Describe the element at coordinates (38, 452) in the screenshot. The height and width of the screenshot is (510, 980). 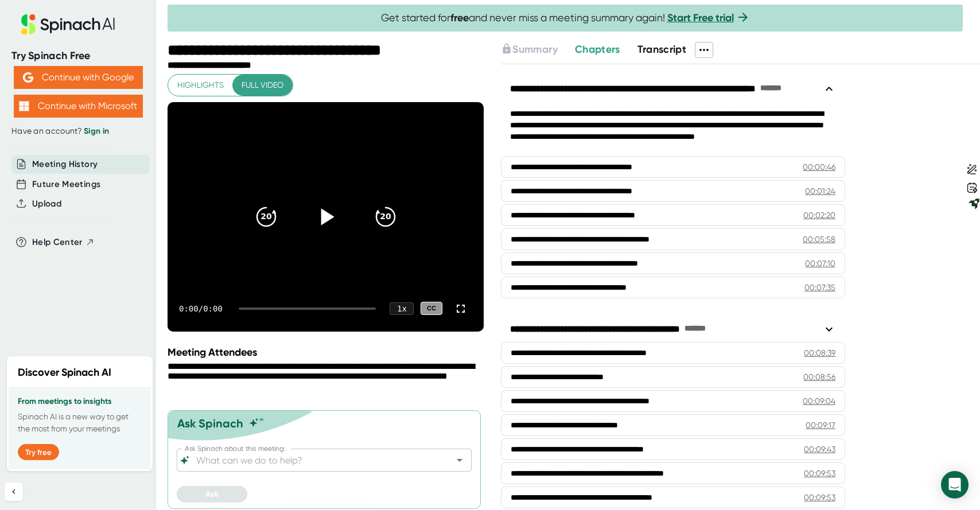
I see `button: Try free` at that location.